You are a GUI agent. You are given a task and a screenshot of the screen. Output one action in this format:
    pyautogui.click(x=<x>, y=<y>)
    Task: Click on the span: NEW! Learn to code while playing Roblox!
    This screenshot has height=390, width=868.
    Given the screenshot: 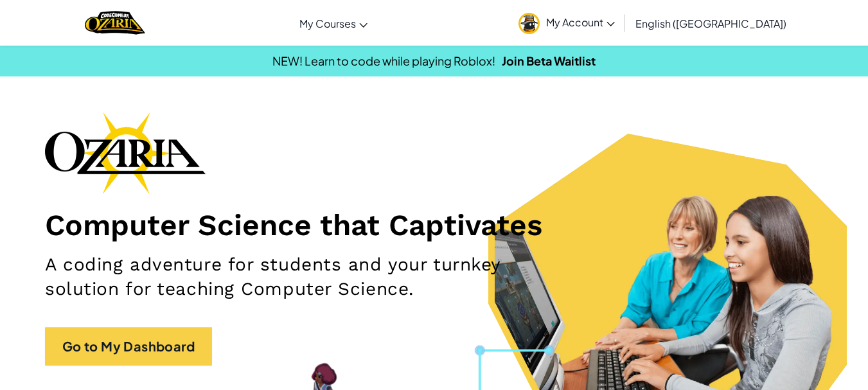 What is the action you would take?
    pyautogui.click(x=384, y=60)
    